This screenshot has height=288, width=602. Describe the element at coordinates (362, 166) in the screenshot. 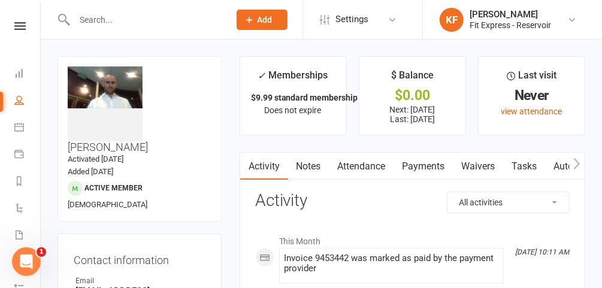

I see `a: Attendance` at that location.